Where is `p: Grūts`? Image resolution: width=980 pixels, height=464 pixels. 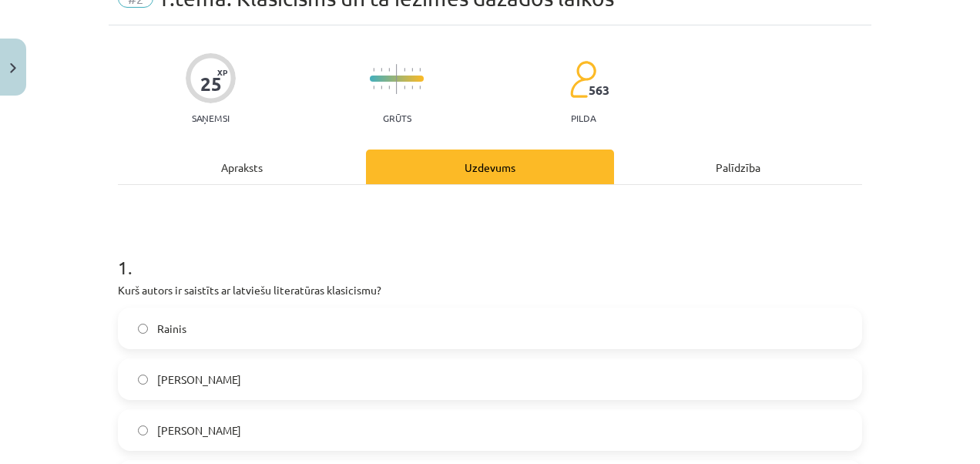 p: Grūts is located at coordinates (397, 118).